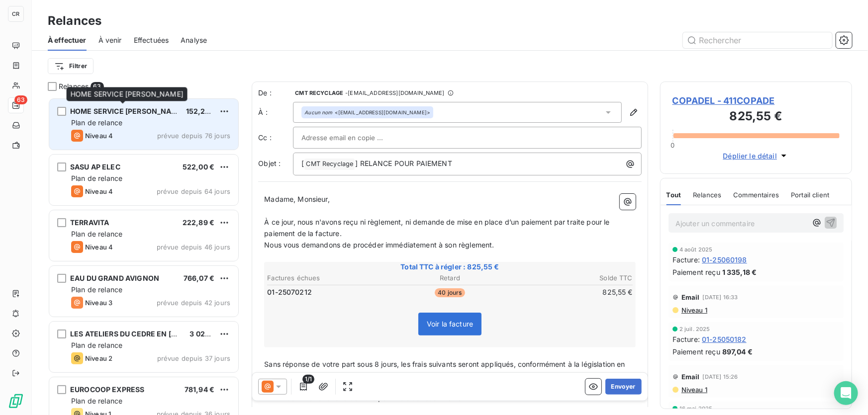 This screenshot has width=868, height=415. What do you see at coordinates (757, 40) in the screenshot?
I see `input: Rechercher` at bounding box center [757, 40].